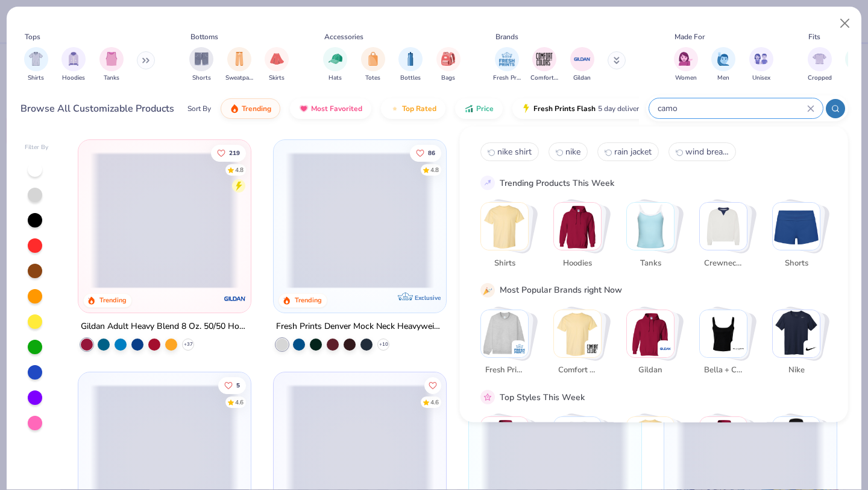 This screenshot has height=490, width=868. I want to click on div: filter for Fresh Prints, so click(507, 64).